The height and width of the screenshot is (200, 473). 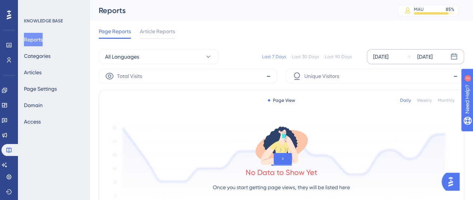 What do you see at coordinates (33, 40) in the screenshot?
I see `button: Reports` at bounding box center [33, 40].